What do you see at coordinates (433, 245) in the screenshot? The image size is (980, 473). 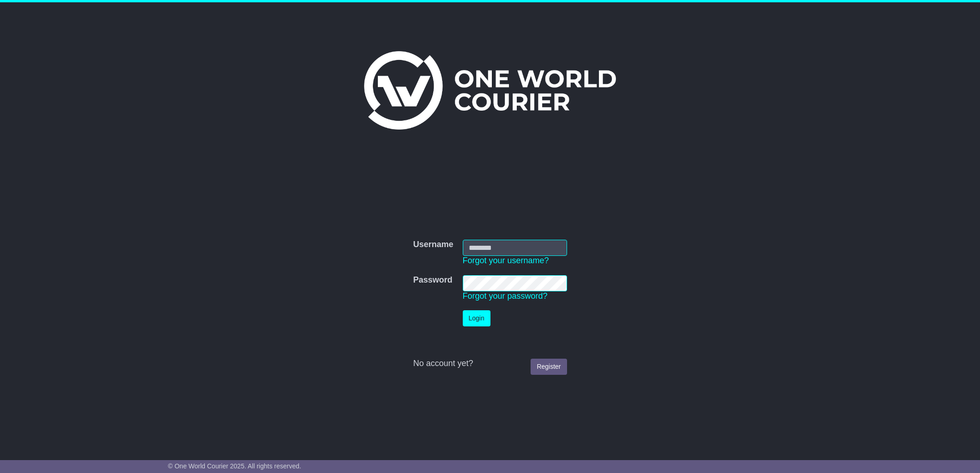 I see `label: Username` at bounding box center [433, 245].